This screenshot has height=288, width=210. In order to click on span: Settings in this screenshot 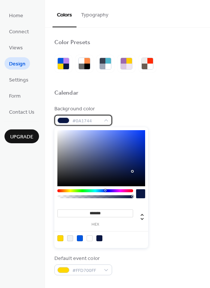, I will do `click(19, 80)`.